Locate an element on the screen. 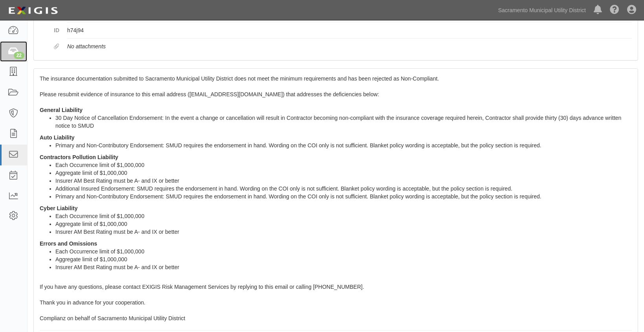  li: Additional Insured Endorsement: SMUD requires the endorsement in hand. Wording on the COI only is... is located at coordinates (344, 188).